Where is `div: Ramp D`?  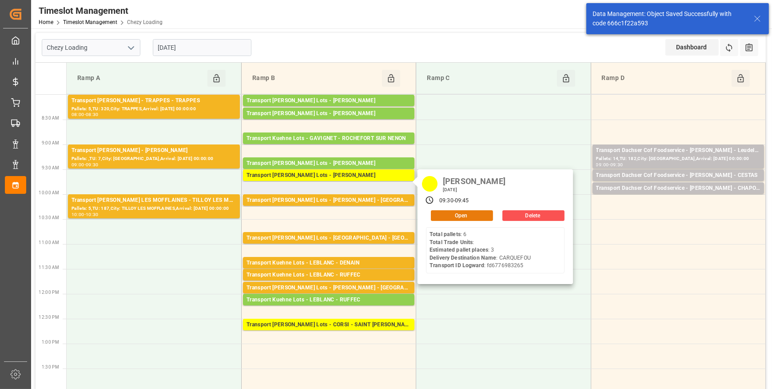
div: Ramp D is located at coordinates (665, 78).